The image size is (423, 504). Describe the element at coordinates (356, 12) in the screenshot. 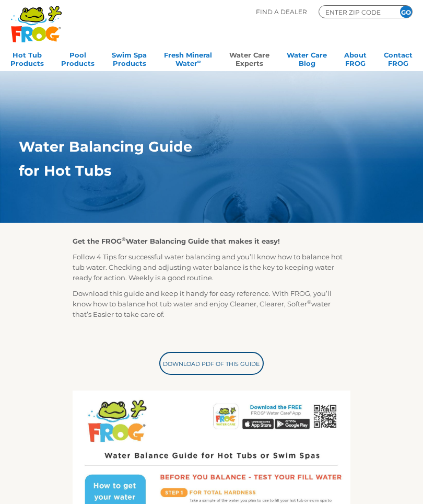

I see `input: Zip Code Form` at that location.